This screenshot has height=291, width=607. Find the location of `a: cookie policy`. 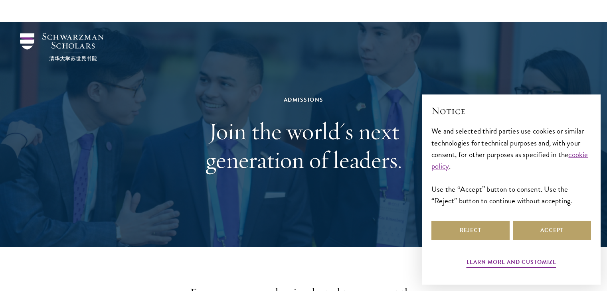

a: cookie policy is located at coordinates (509, 160).